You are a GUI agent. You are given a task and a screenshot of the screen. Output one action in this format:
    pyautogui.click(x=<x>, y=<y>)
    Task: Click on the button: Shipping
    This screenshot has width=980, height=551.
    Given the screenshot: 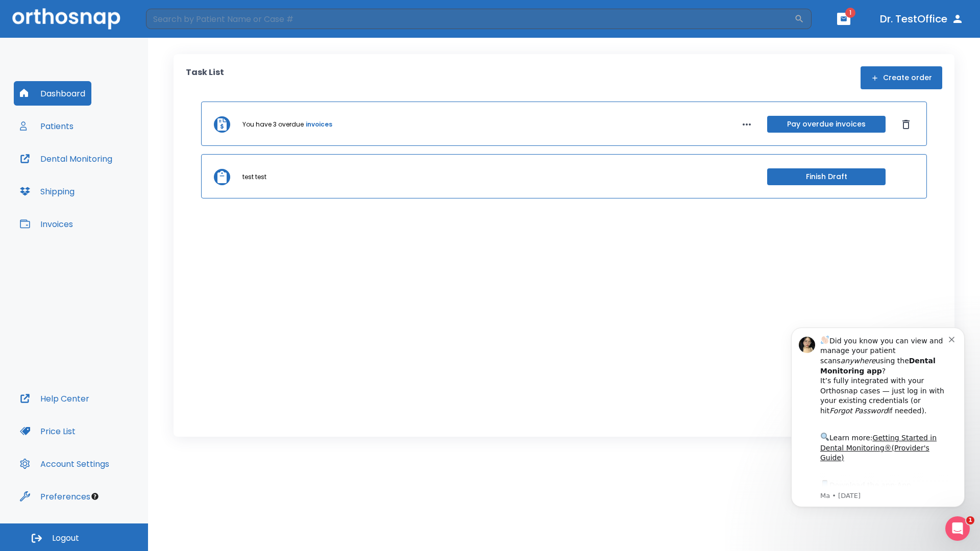 What is the action you would take?
    pyautogui.click(x=46, y=192)
    